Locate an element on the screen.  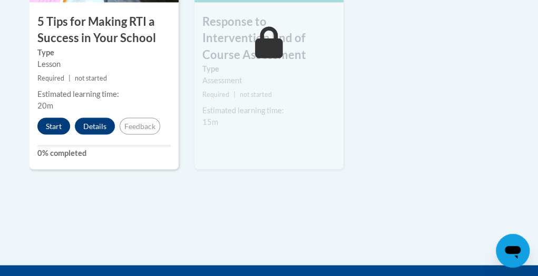
h3: Response to Intervention End of Course Assessment is located at coordinates (269, 38).